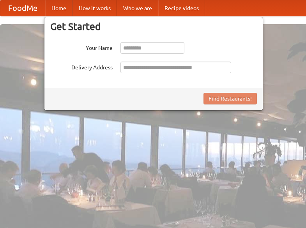 This screenshot has width=306, height=228. Describe the element at coordinates (230, 99) in the screenshot. I see `button: Find Restaurants!` at that location.